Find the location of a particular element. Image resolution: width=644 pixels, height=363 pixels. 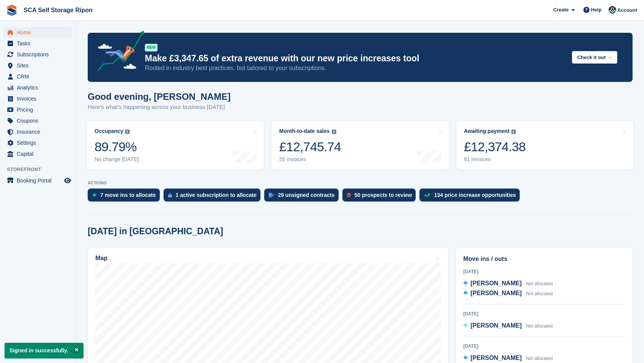

a: SCA Self Storage Ripon is located at coordinates (58, 10).